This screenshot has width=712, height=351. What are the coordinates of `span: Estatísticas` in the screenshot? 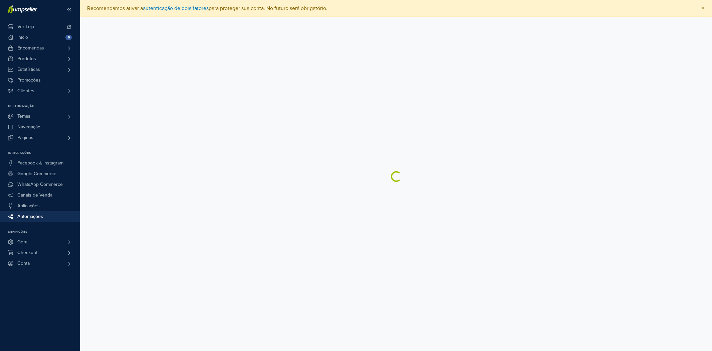 It's located at (29, 69).